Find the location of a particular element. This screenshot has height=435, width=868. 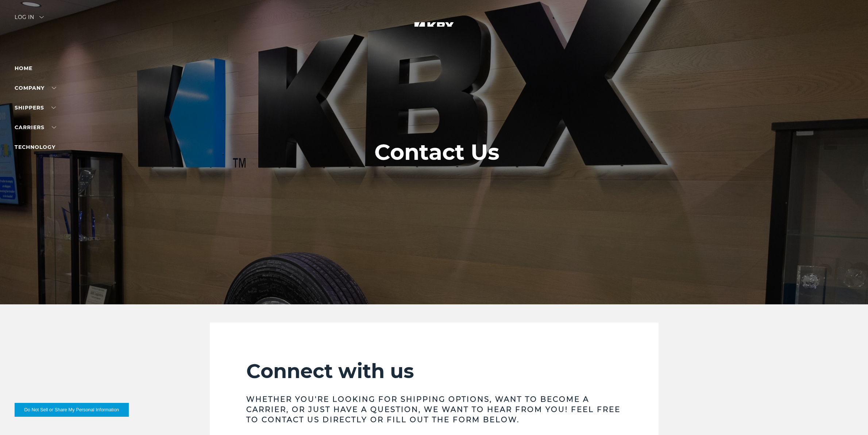

a: SHIPPERS is located at coordinates (35, 108).